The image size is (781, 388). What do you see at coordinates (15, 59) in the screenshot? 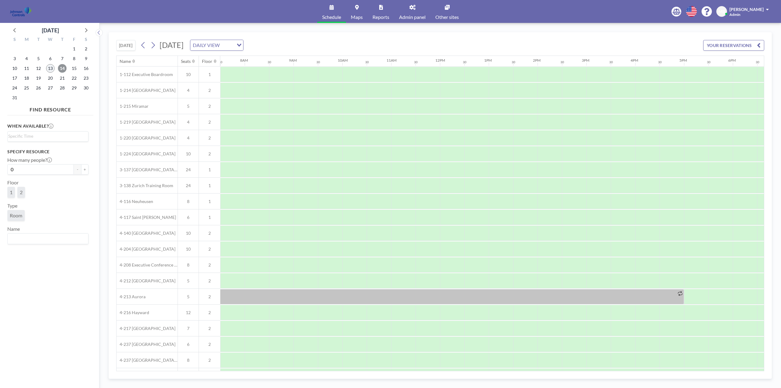
I see `span: Sunday, August 3, 2025` at bounding box center [15, 59].